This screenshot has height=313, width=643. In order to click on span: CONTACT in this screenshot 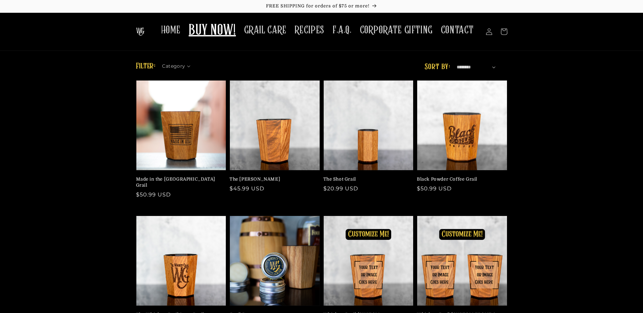, I will do `click(457, 30)`.